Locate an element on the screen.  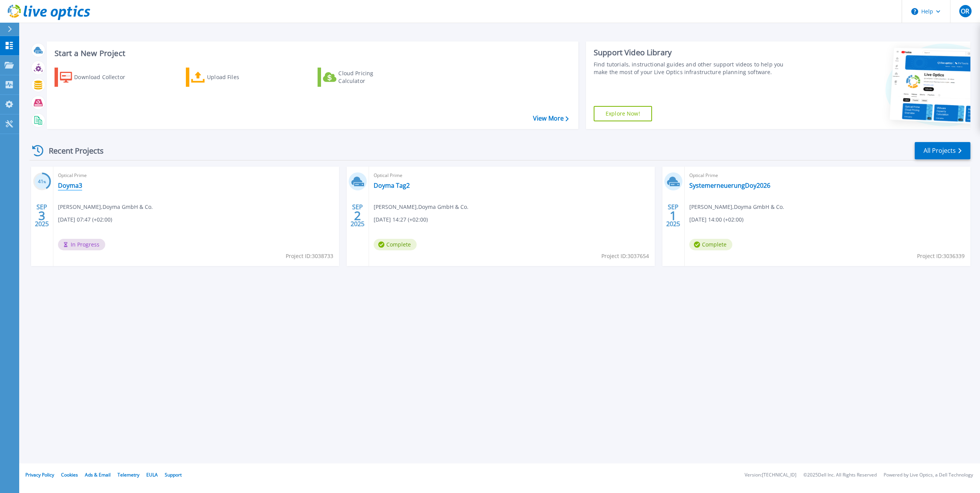
a: View More is located at coordinates (551, 118).